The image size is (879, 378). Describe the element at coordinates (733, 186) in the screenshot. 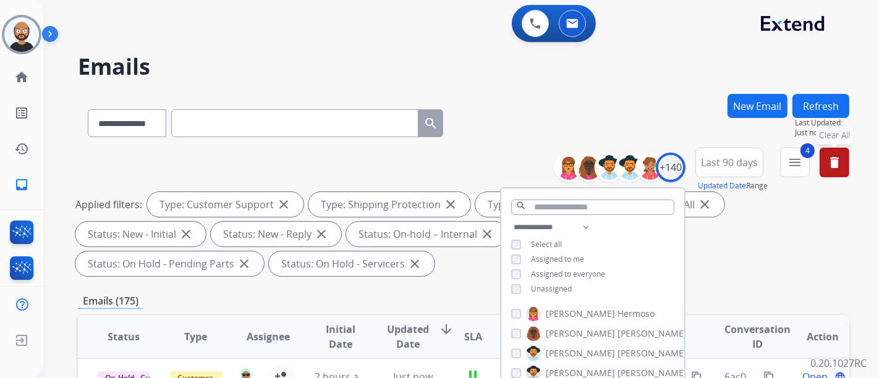

I see `span: Range` at that location.